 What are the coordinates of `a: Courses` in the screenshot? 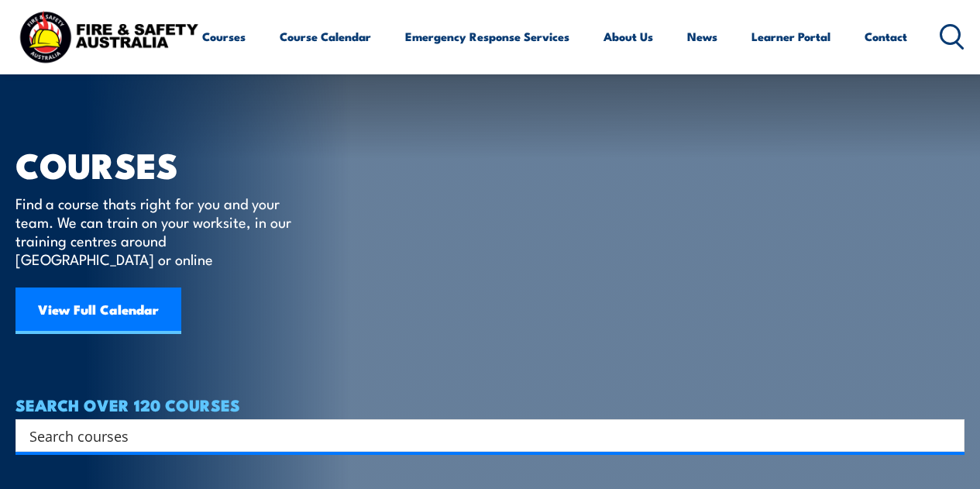 It's located at (224, 37).